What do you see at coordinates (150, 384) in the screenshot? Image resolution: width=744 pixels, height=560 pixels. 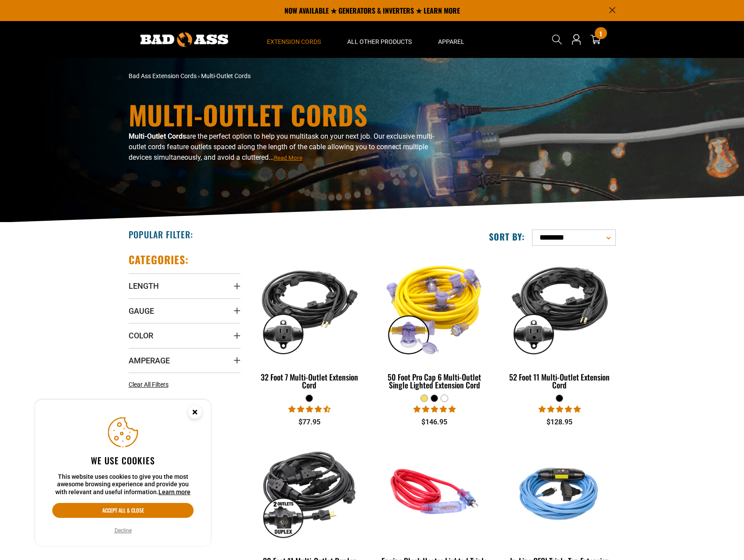 I see `a: Clear All Filters` at bounding box center [150, 384].